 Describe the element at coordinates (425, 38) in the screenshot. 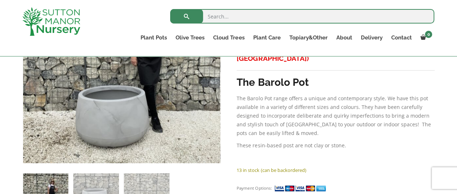

I see `a: 0` at that location.